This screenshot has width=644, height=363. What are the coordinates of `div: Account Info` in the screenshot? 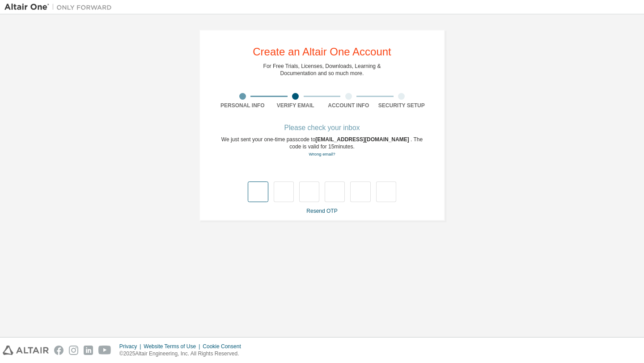 It's located at (348, 106).